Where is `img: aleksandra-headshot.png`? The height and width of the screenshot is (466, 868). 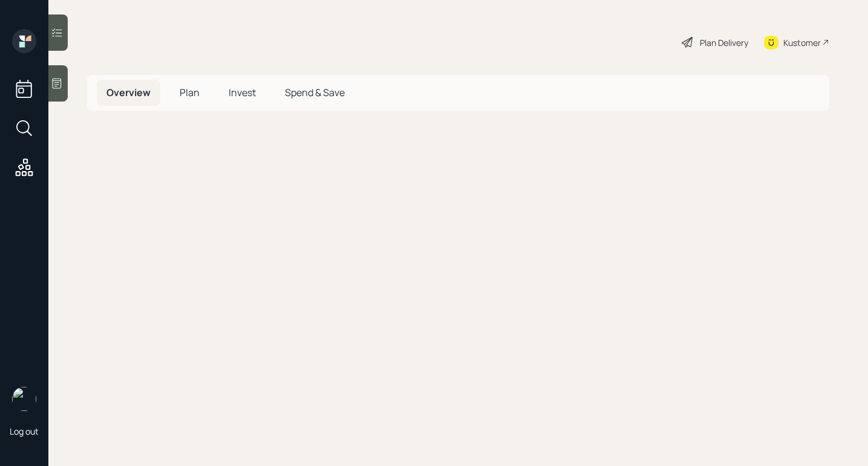 img: aleksandra-headshot.png is located at coordinates (24, 399).